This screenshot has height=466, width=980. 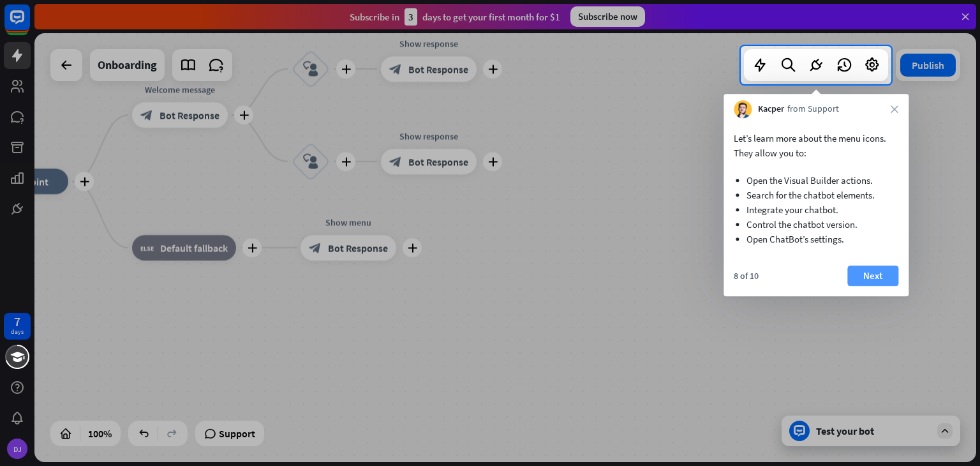 I want to click on span: Kacper, so click(x=771, y=110).